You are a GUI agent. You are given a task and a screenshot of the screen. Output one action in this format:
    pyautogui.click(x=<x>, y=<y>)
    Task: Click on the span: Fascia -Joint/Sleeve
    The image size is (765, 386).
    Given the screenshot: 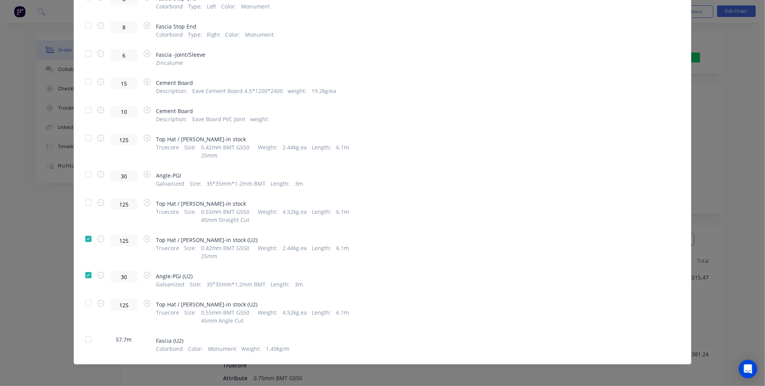 What is the action you would take?
    pyautogui.click(x=181, y=54)
    